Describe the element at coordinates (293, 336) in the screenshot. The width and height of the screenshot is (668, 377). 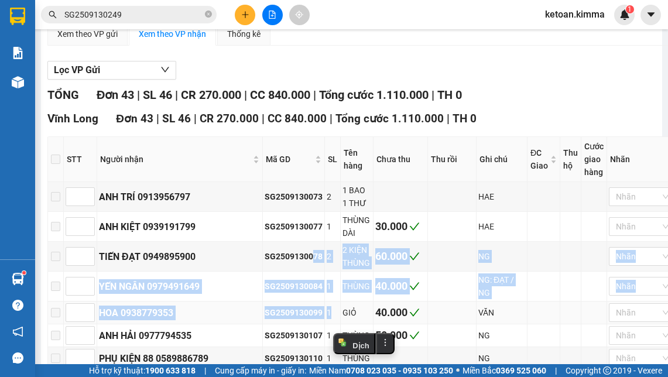
I see `div: SG2509130107` at that location.